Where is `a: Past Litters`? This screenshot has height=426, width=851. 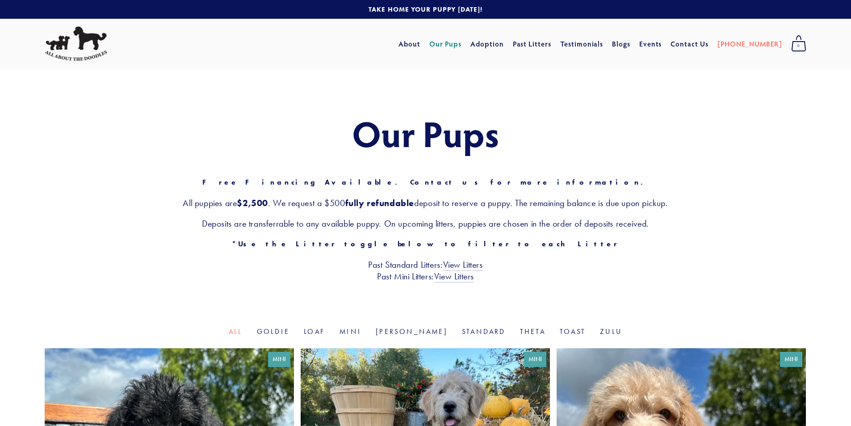 a: Past Litters is located at coordinates (532, 43).